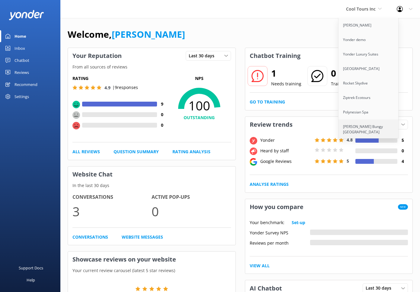 This screenshot has height=292, width=420. What do you see at coordinates (403, 162) in the screenshot?
I see `h4: 4` at bounding box center [403, 162].